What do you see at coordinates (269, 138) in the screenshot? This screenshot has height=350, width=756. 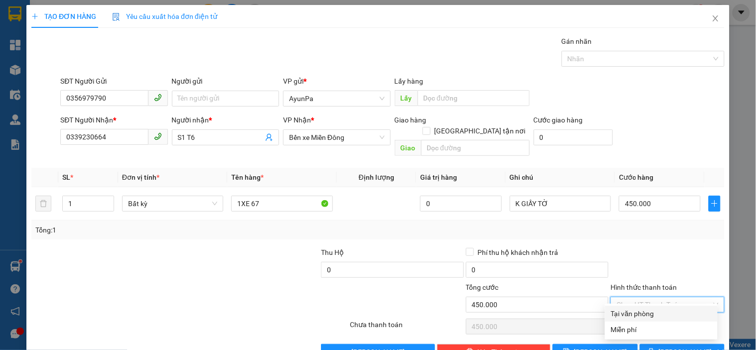 I see `span: user-add` at bounding box center [269, 138].